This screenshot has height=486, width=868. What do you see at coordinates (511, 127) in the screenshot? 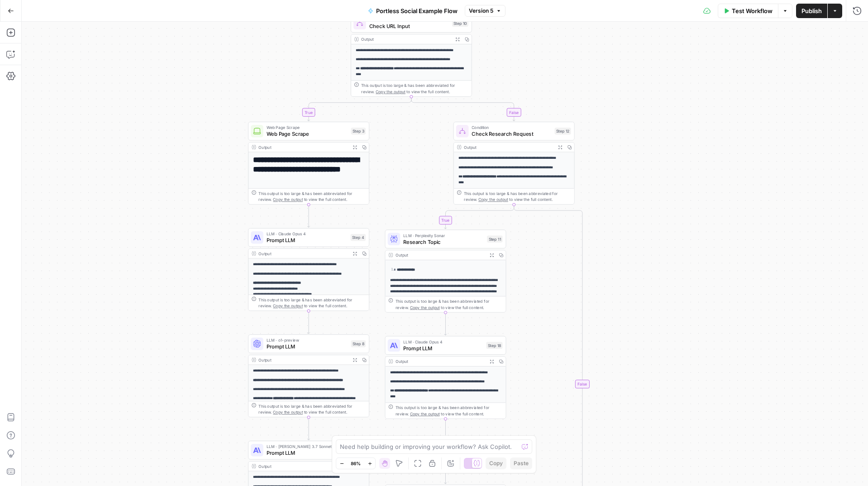
I see `span: Condition` at bounding box center [511, 127].